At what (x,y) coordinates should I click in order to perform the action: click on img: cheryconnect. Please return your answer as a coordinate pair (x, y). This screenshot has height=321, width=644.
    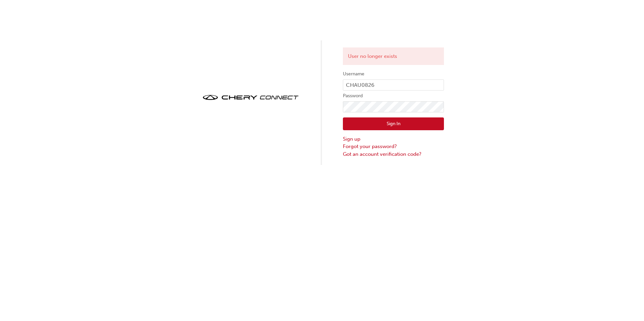
    Looking at the image, I should click on (251, 98).